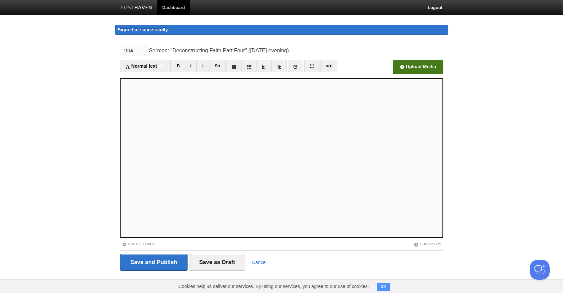 The width and height of the screenshot is (563, 293). What do you see at coordinates (136, 8) in the screenshot?
I see `img: Posthaven-bar` at bounding box center [136, 8].